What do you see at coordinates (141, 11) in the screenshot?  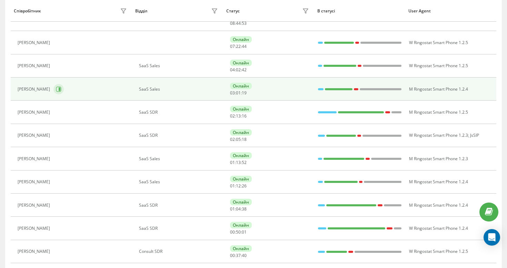 I see `div: Відділ` at bounding box center [141, 11].